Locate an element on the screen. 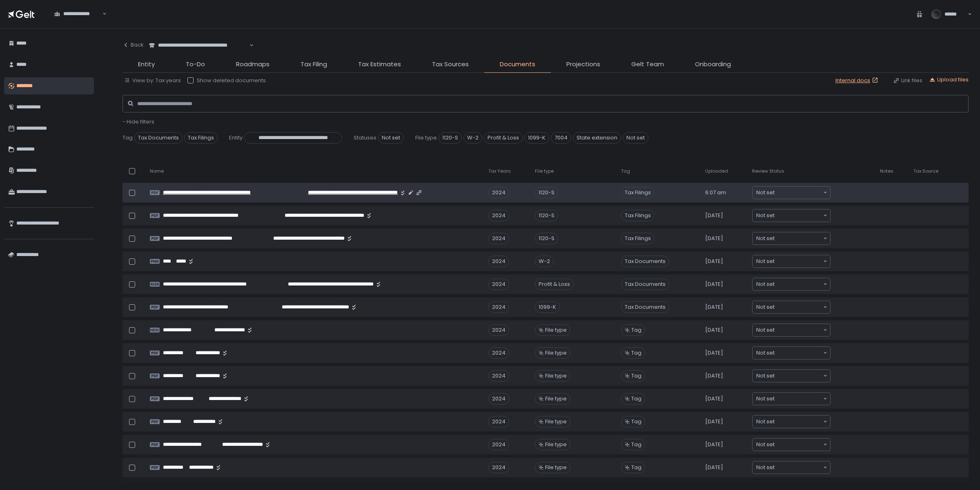 The image size is (980, 490). button: View by: Tax years is located at coordinates (152, 80).